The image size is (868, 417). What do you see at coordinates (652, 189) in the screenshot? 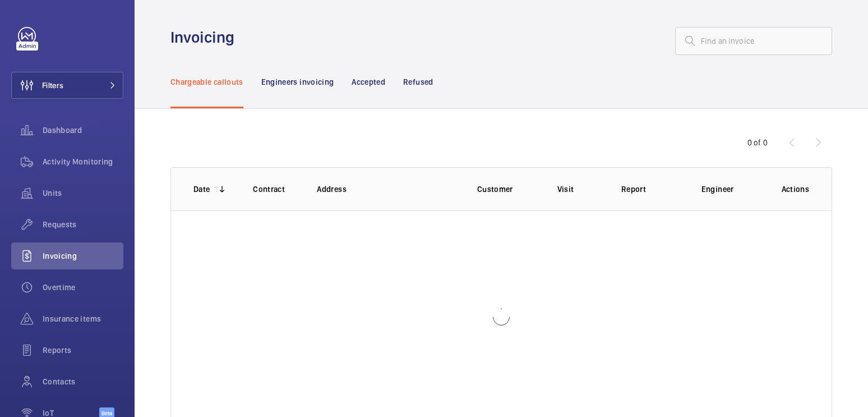
I see `p: Report` at bounding box center [652, 189].